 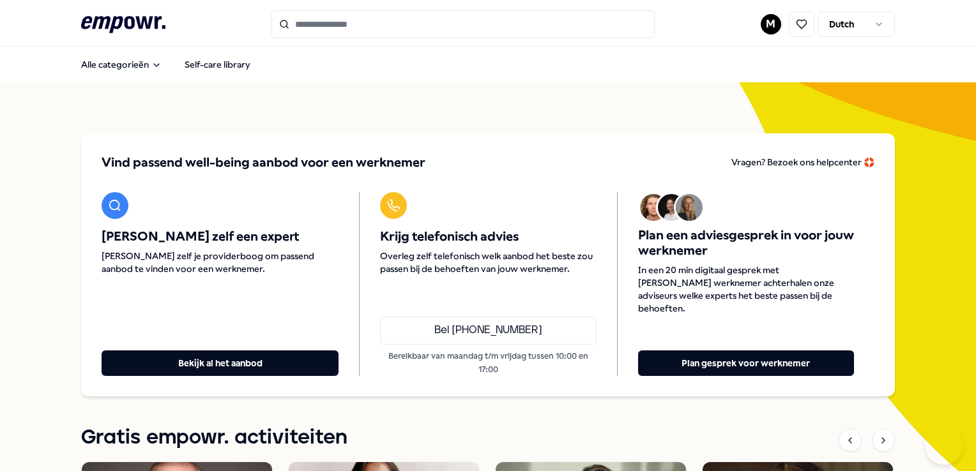 I want to click on span: Overleg zelf telefonisch welk aanbod het beste zou passen bij de behoeften van jouw werknemer., so click(x=488, y=262).